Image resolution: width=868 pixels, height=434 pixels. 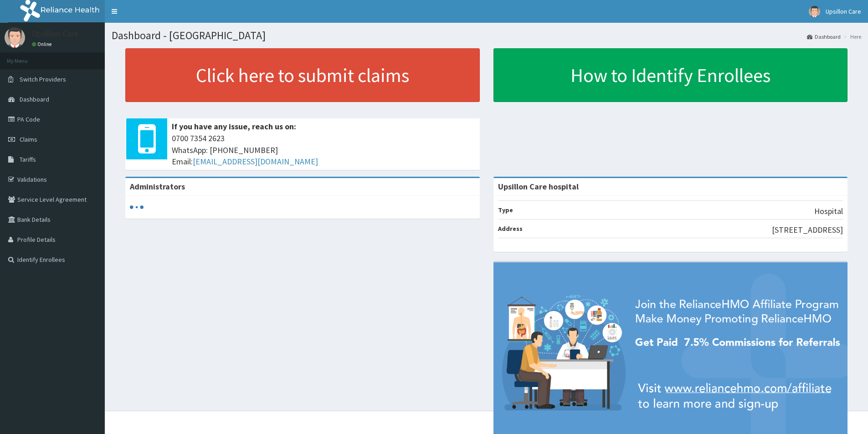 What do you see at coordinates (34, 100) in the screenshot?
I see `span: Dashboard` at bounding box center [34, 100].